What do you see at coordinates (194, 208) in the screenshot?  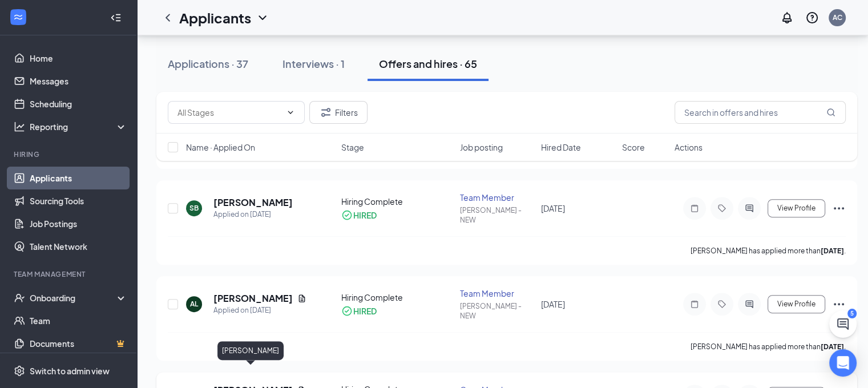 I see `div: SB` at bounding box center [194, 208].